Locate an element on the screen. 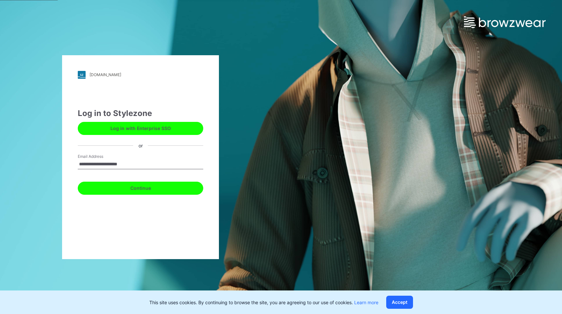 Image resolution: width=562 pixels, height=314 pixels. label: Email Address is located at coordinates (101, 156).